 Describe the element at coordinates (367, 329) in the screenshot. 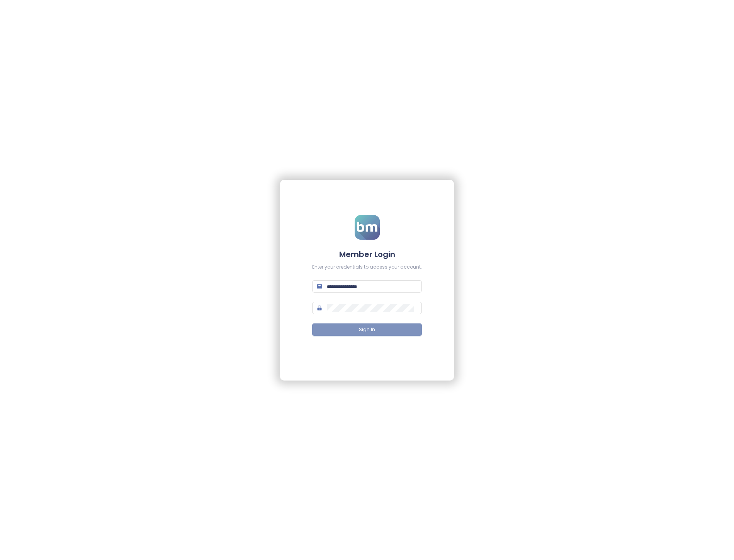

I see `button: Sign In` at that location.